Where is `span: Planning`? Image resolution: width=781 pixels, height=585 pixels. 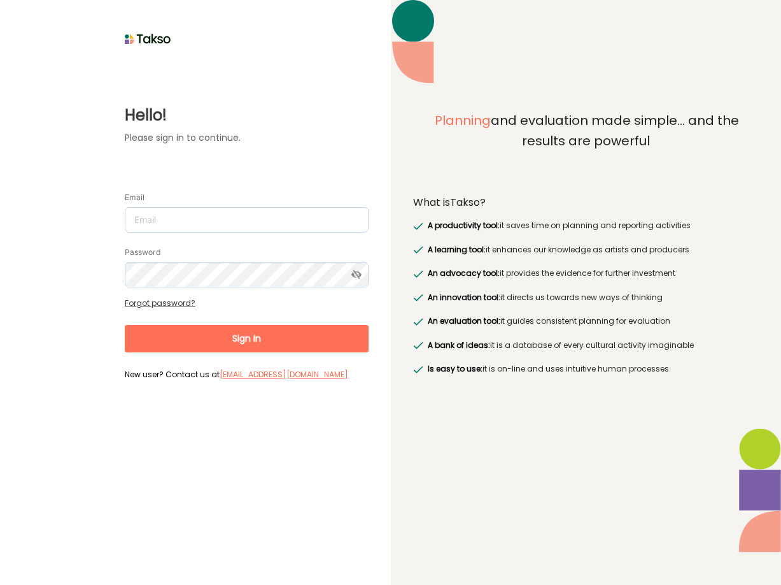
span: Planning is located at coordinates (463, 120).